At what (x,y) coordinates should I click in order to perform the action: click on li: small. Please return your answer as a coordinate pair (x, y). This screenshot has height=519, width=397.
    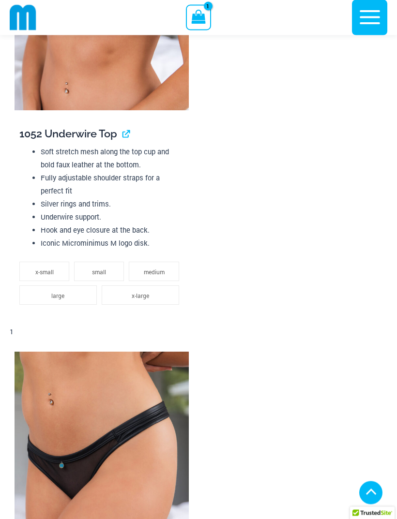
    Looking at the image, I should click on (99, 272).